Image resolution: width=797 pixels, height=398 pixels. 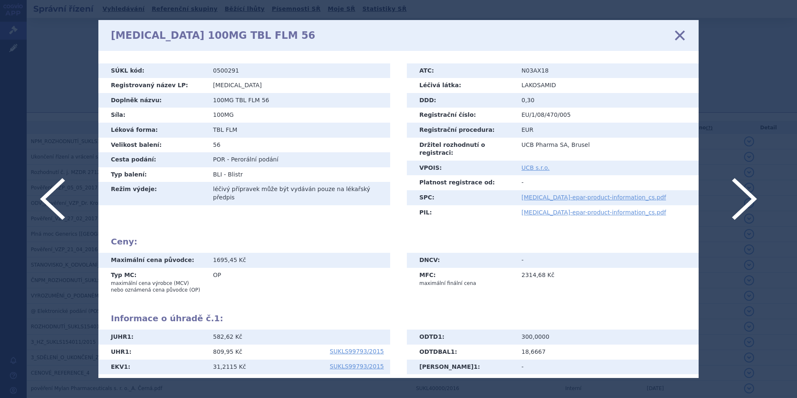 I want to click on th: SÚKL kód:, so click(x=153, y=71).